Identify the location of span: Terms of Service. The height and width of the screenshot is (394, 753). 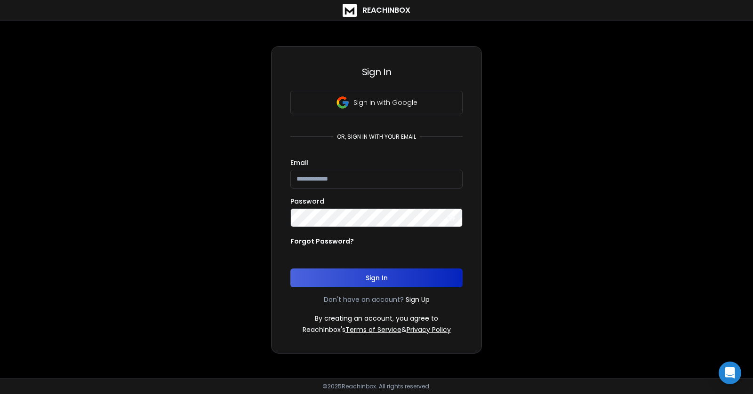
(373, 330).